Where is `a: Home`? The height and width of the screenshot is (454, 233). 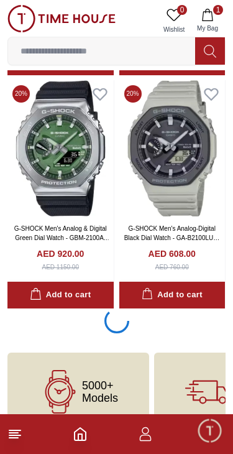 a: Home is located at coordinates (80, 435).